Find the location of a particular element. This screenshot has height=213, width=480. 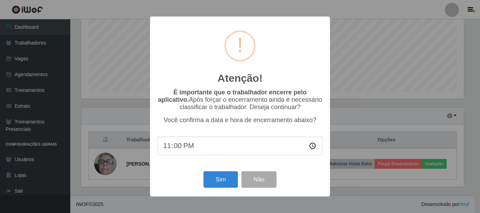

button: Sim is located at coordinates (220, 180).